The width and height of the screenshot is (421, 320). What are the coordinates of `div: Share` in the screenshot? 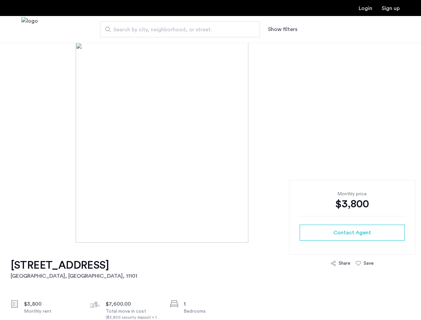 It's located at (344, 263).